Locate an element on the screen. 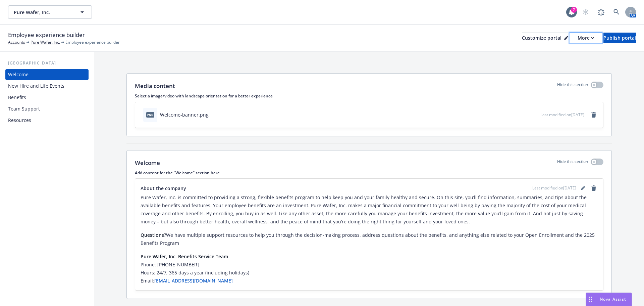 This screenshot has width=644, height=306. span: Pure Wafer, Inc. is located at coordinates (42, 12).